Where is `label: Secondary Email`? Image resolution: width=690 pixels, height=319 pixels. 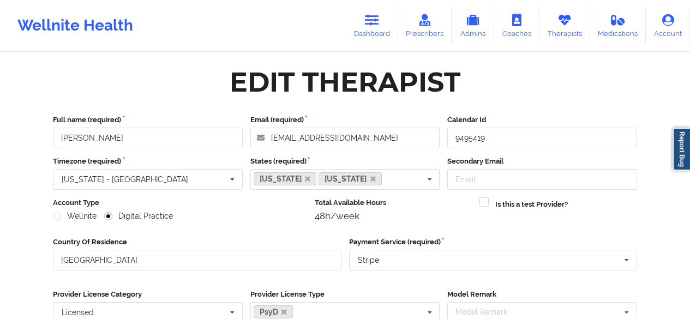 label: Secondary Email is located at coordinates (542, 161).